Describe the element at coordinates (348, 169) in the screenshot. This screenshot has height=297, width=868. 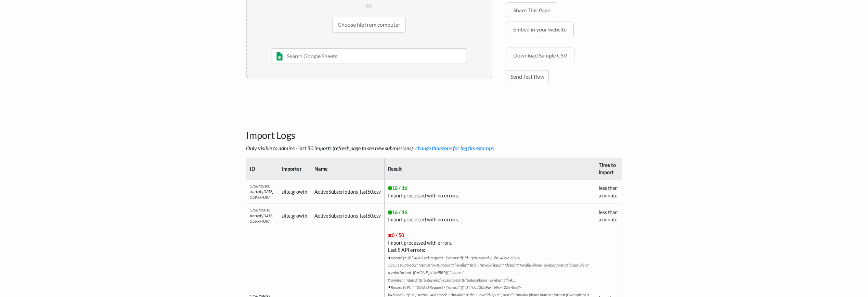
I see `th: Name` at that location.